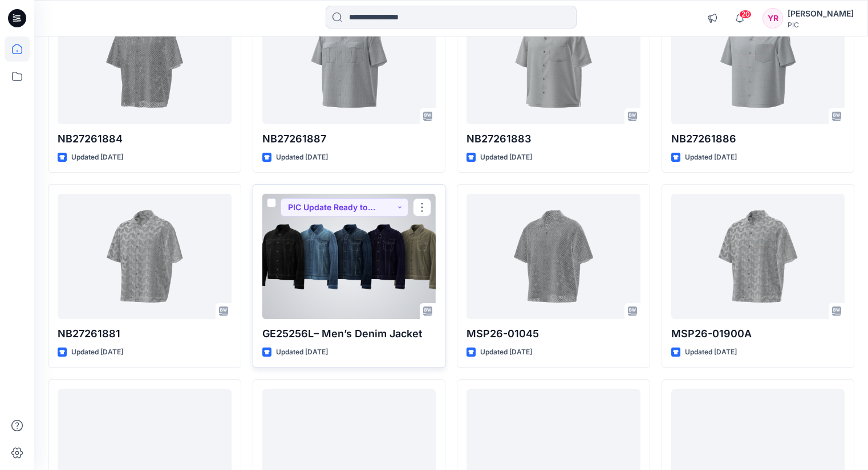 The image size is (868, 470). I want to click on p: GE25256L– Men’s Denim Jacket, so click(349, 333).